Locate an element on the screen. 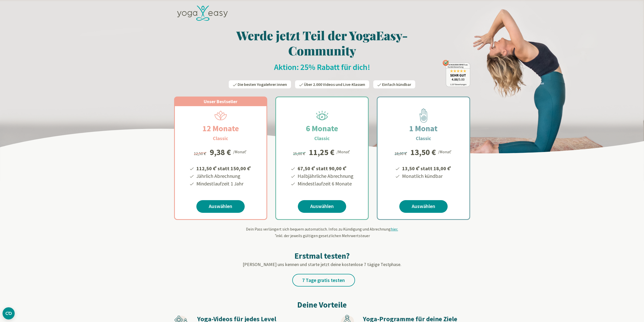 The height and width of the screenshot is (322, 644). h2: Aktion: 25% Rabatt für dich! is located at coordinates (322, 67).